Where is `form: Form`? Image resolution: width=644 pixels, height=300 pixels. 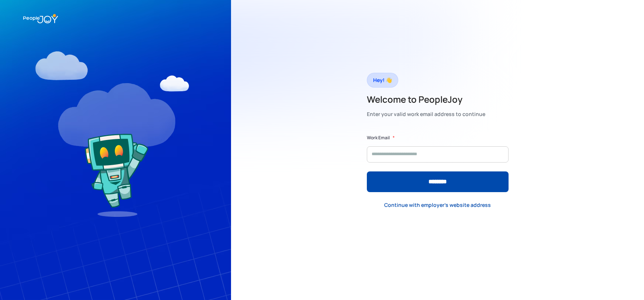
form: Form is located at coordinates (438, 163).